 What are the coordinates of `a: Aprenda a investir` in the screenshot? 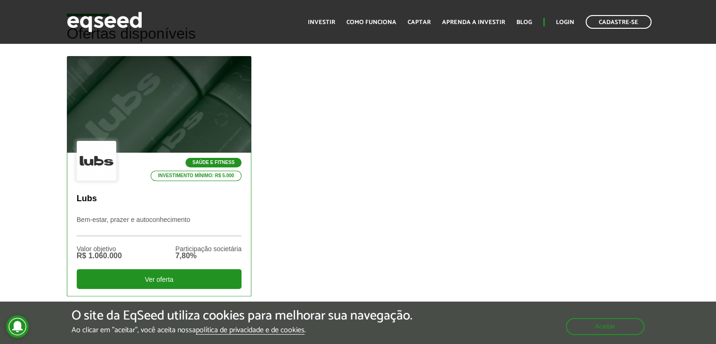 It's located at (474, 22).